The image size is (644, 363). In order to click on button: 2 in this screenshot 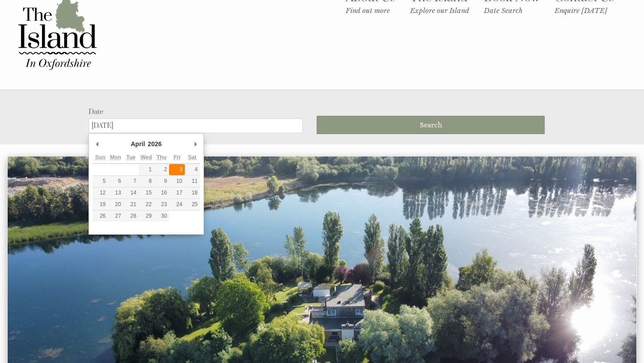, I will do `click(161, 169)`.